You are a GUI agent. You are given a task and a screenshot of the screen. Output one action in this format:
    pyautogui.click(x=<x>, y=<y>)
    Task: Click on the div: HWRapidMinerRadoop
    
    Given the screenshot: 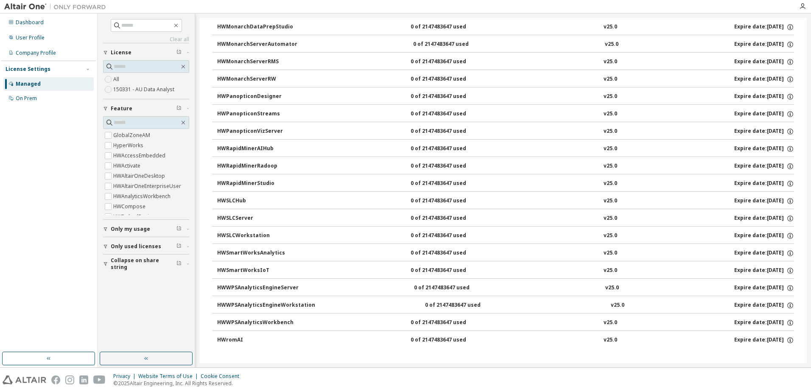 What is the action you would take?
    pyautogui.click(x=255, y=166)
    